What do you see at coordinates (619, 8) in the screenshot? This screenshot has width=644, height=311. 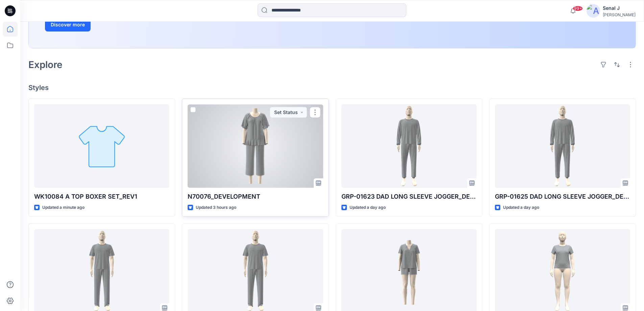 I see `div: Senal J` at bounding box center [619, 8].